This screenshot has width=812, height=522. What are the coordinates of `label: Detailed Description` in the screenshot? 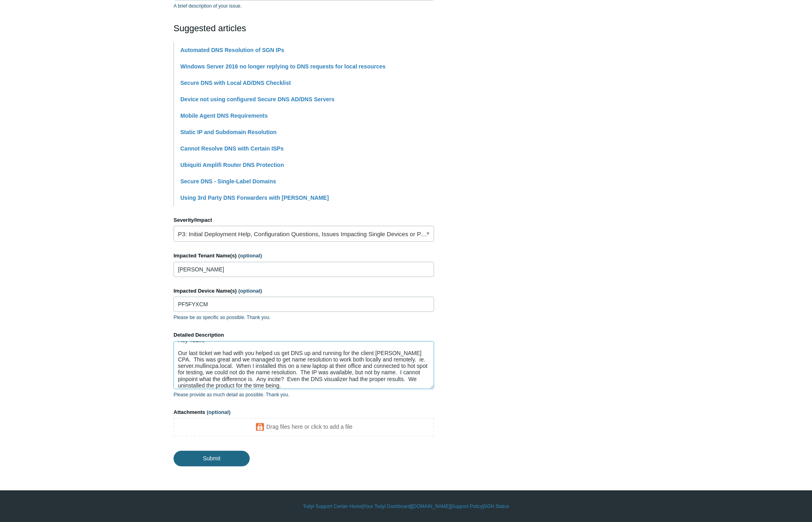 It's located at (304, 335).